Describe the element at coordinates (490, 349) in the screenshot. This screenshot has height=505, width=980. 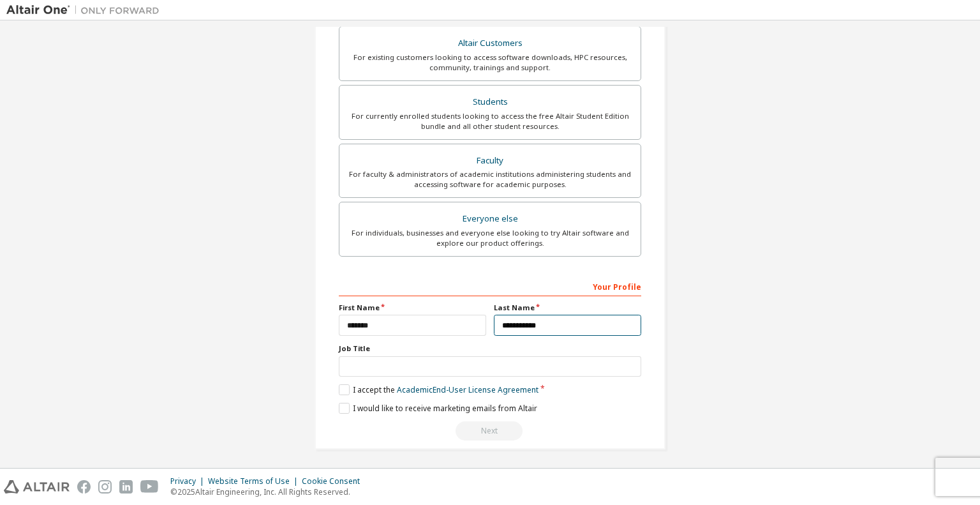
I see `label: Job Title` at that location.